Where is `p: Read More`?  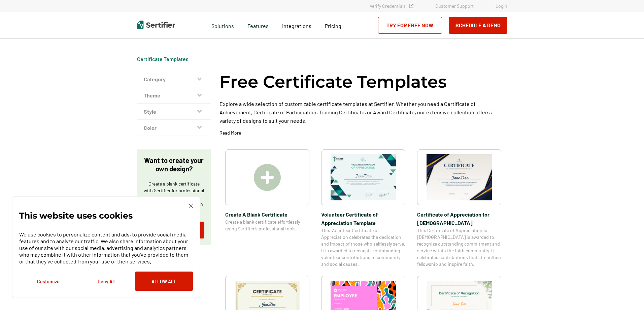 p: Read More is located at coordinates (230, 133).